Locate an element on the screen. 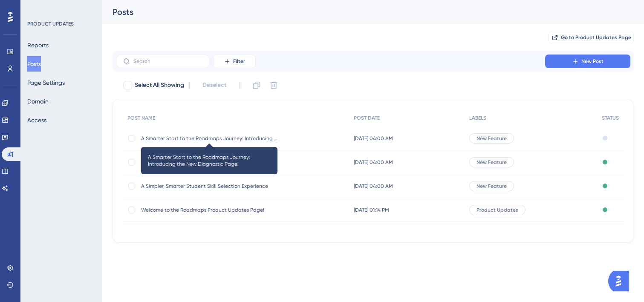 Image resolution: width=644 pixels, height=302 pixels. span: Product Updates is located at coordinates (497, 210).